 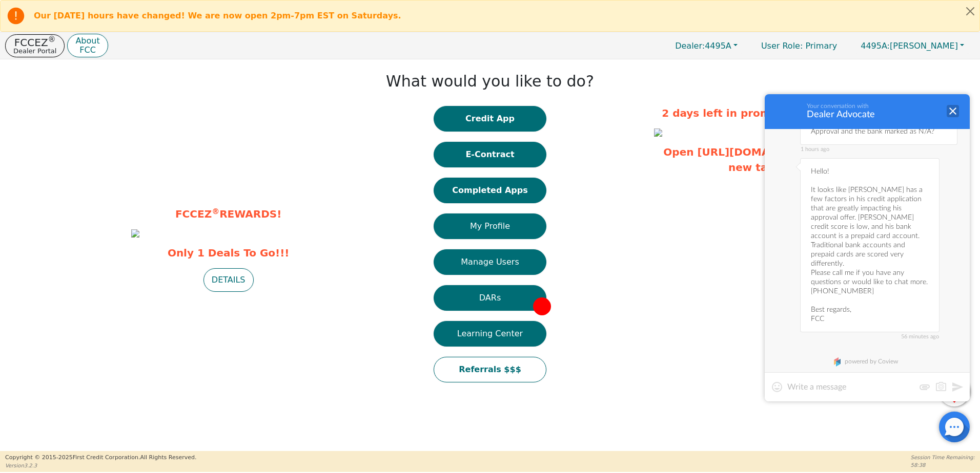 What do you see at coordinates (874, 106) in the screenshot?
I see `div: Your conversation with` at bounding box center [874, 106].